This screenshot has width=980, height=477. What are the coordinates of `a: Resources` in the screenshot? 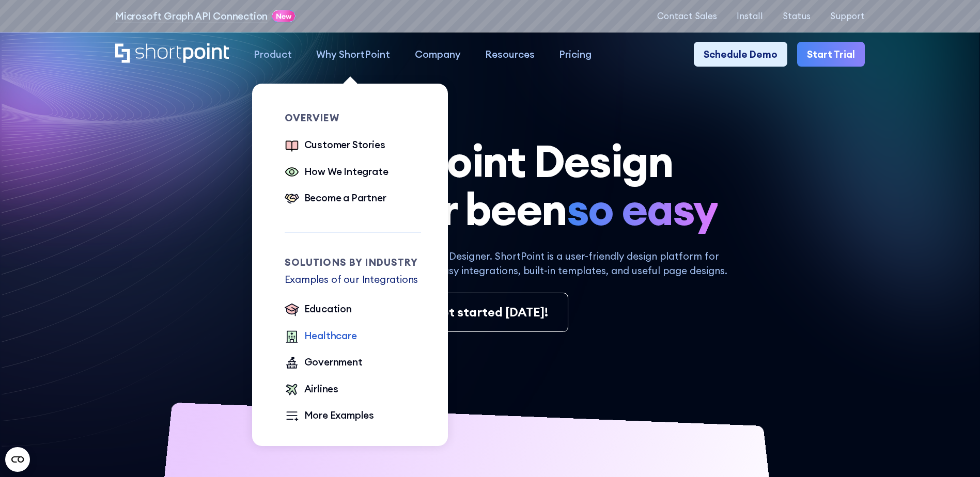 It's located at (509, 53).